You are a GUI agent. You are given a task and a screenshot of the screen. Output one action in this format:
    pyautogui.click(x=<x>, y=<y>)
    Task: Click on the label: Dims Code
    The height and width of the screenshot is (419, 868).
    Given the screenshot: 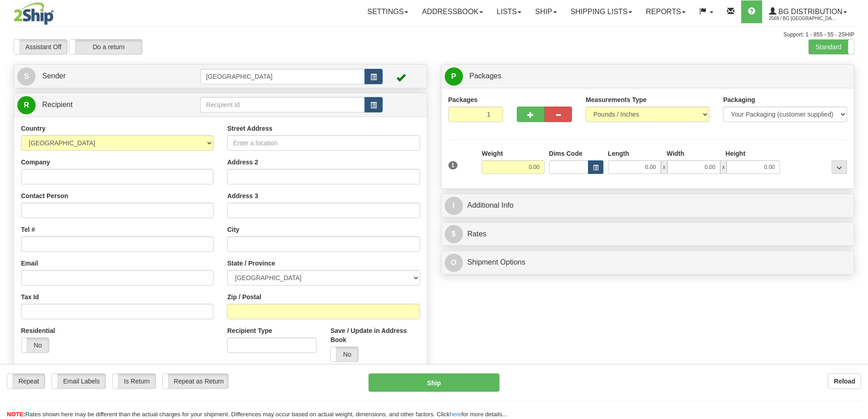 What is the action you would take?
    pyautogui.click(x=565, y=153)
    